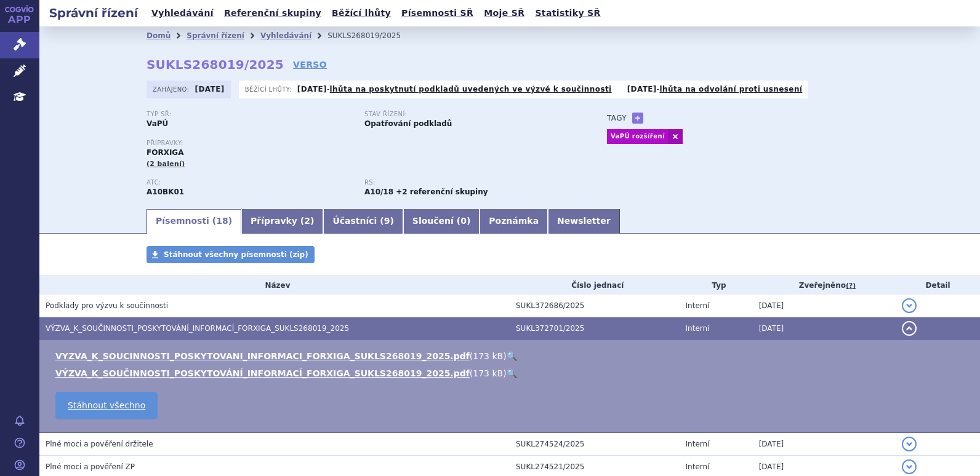 The image size is (980, 476). I want to click on strong: +2 referenční skupiny, so click(441, 192).